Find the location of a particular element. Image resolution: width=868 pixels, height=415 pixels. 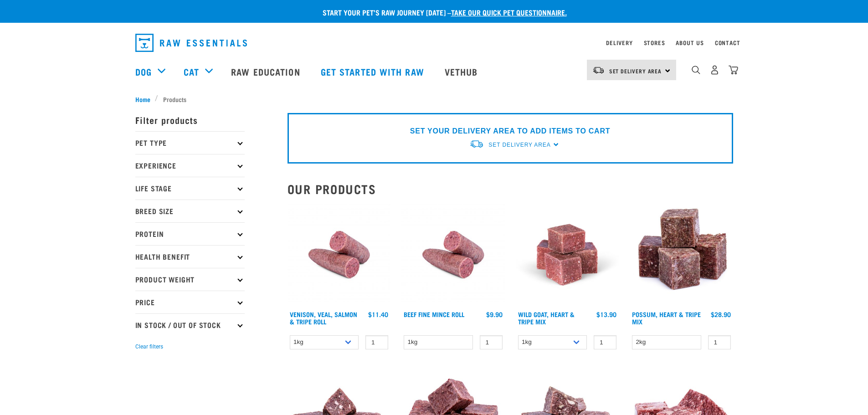

img: Raw Essentials Logo is located at coordinates (191, 43).